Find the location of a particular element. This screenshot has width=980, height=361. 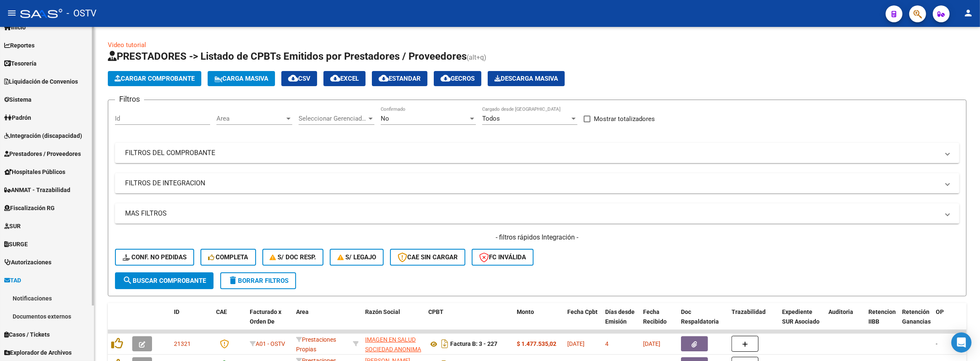

span: Prestadores / Proveedores is located at coordinates (43, 154).